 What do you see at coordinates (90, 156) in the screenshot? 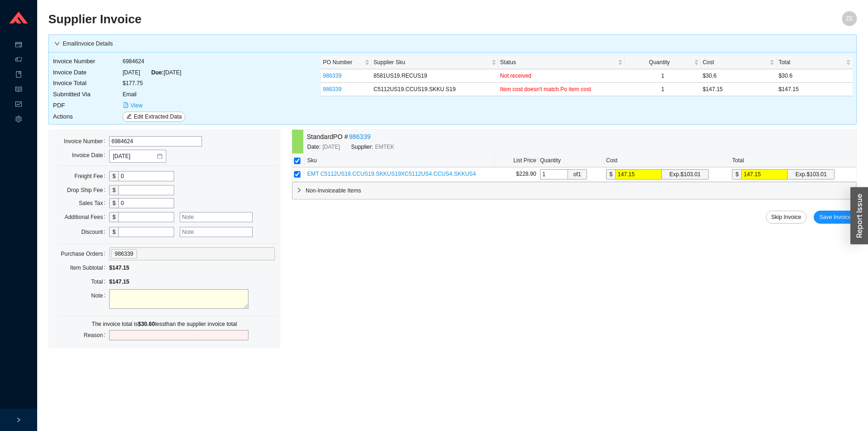
I see `label: Invoice Date` at bounding box center [90, 156].